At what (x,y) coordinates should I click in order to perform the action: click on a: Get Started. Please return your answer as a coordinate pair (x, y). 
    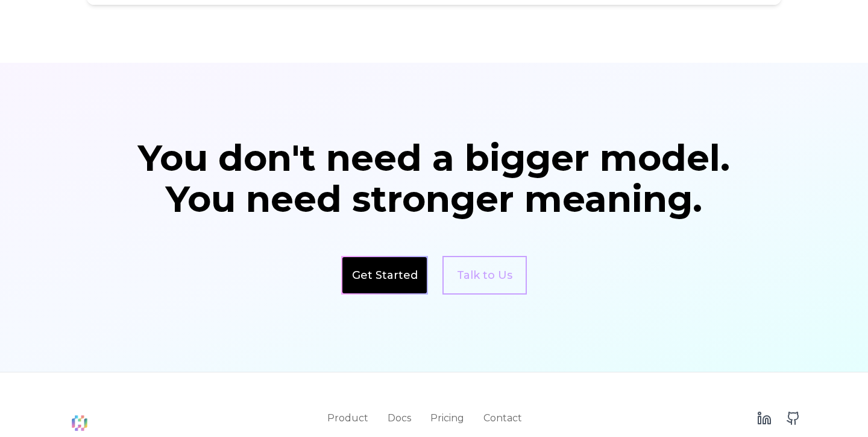
    Looking at the image, I should click on (384, 275).